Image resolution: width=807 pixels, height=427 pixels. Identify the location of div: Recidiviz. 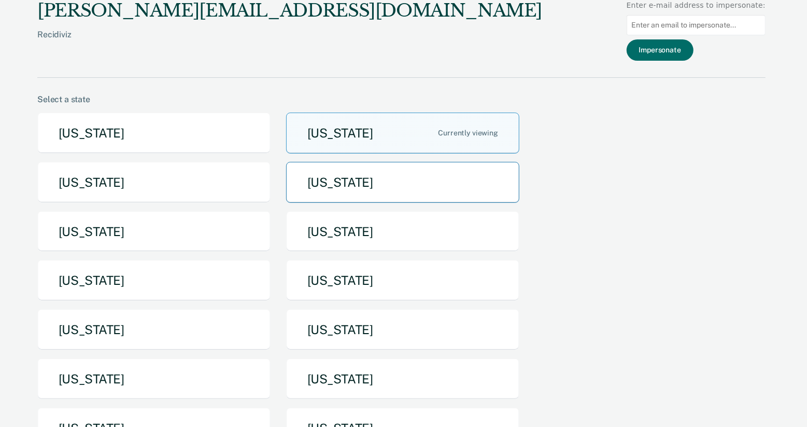
(290, 43).